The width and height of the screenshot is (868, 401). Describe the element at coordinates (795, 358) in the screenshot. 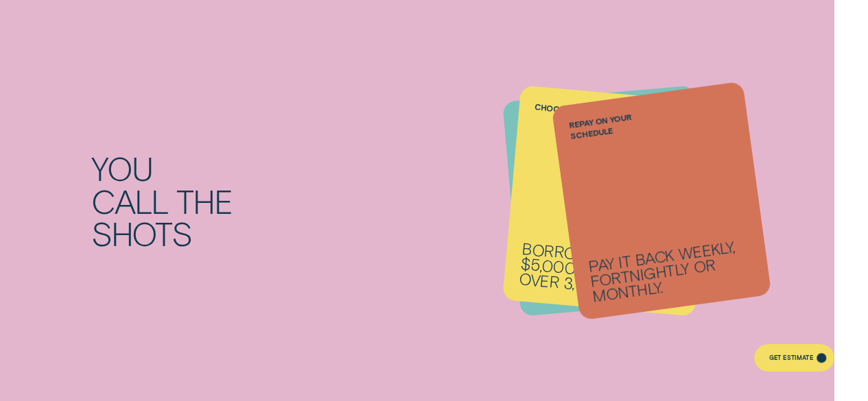

I see `a: Get Estimate` at that location.